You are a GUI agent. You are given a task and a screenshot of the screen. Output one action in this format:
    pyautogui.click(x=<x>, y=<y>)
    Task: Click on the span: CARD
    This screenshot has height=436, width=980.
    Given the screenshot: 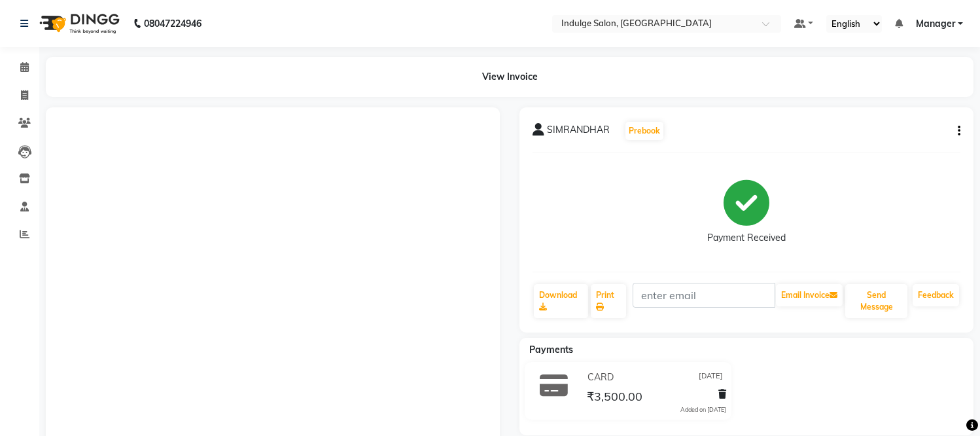 What is the action you would take?
    pyautogui.click(x=601, y=377)
    